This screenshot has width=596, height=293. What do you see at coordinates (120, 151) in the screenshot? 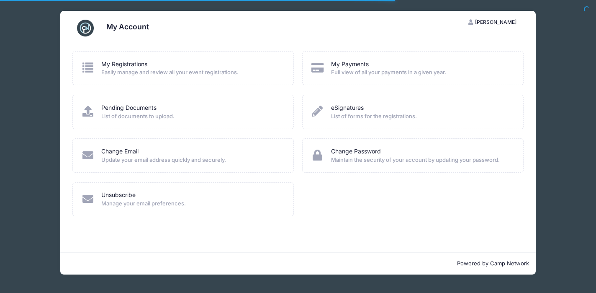
I see `a: Change Email` at bounding box center [120, 151].